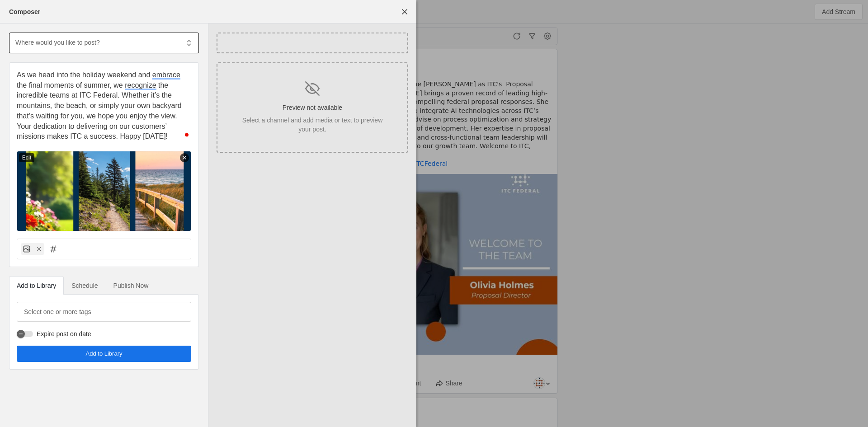 This screenshot has height=427, width=868. What do you see at coordinates (104, 191) in the screenshot?
I see `img: 33675aae-6ebe-48f8-9403-5f8b10aa7f7d` at bounding box center [104, 191].